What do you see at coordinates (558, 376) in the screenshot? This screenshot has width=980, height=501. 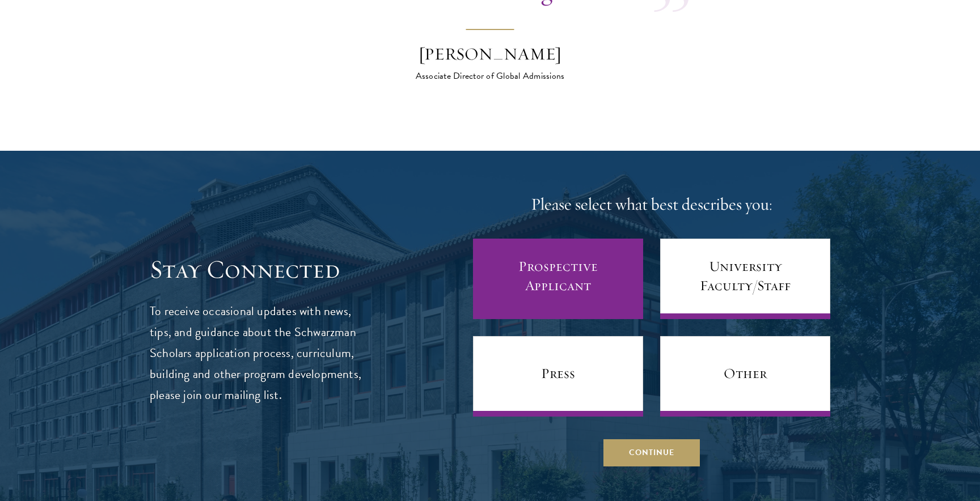 I see `a: Press` at bounding box center [558, 376].